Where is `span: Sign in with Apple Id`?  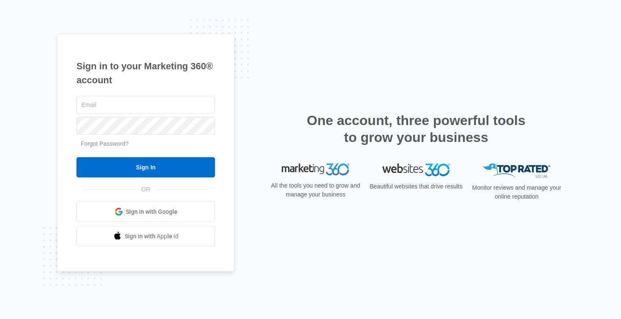
span: Sign in with Apple Id is located at coordinates (152, 236).